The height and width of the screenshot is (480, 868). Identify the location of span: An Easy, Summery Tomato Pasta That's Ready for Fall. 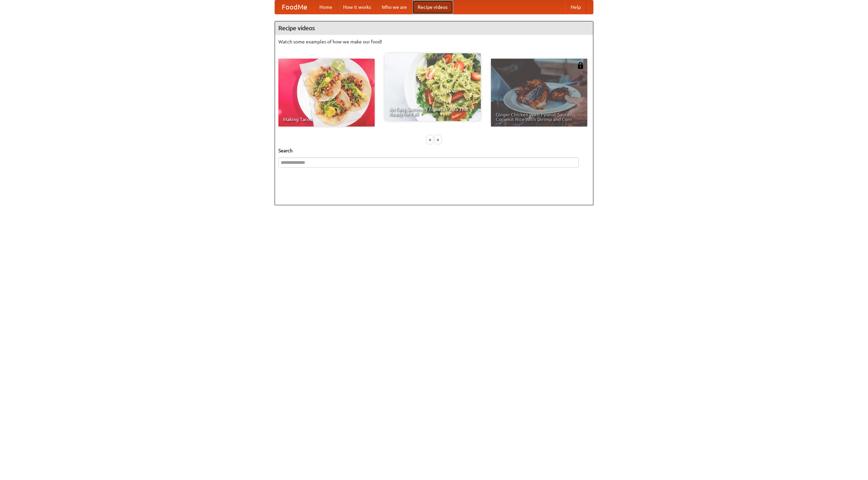
(433, 111).